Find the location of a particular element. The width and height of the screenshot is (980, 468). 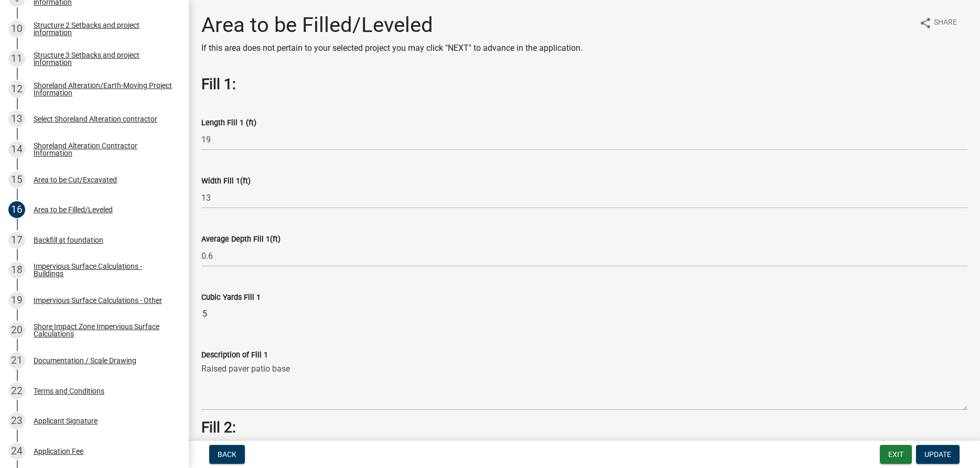

label: Description of Fill 1 is located at coordinates (234, 356).